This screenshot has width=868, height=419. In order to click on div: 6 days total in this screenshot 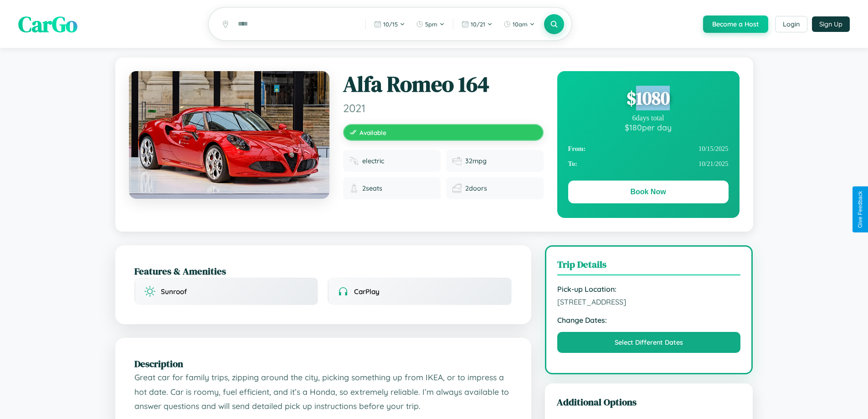, I will do `click(649, 118)`.